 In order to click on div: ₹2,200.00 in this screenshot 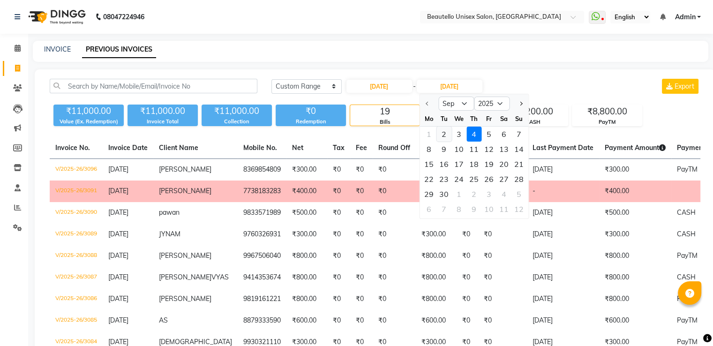, I will do `click(533, 112)`.